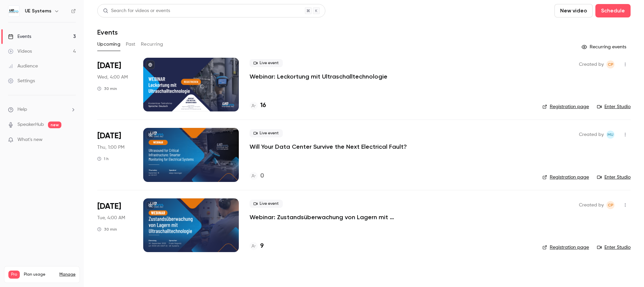  I want to click on p: Webinar: Zustandsüberwachung von Lagern mit Ultraschalltechnologie, so click(350, 217).